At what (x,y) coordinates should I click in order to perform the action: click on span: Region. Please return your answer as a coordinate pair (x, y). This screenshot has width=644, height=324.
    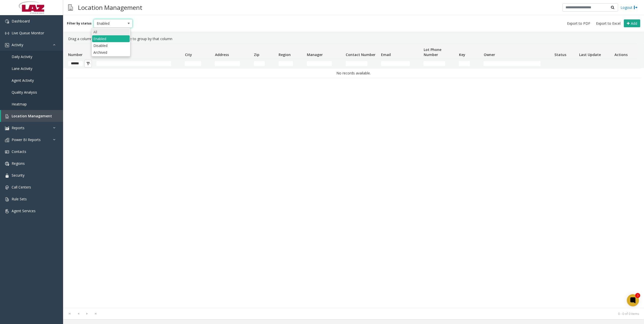
    Looking at the image, I should click on (285, 54).